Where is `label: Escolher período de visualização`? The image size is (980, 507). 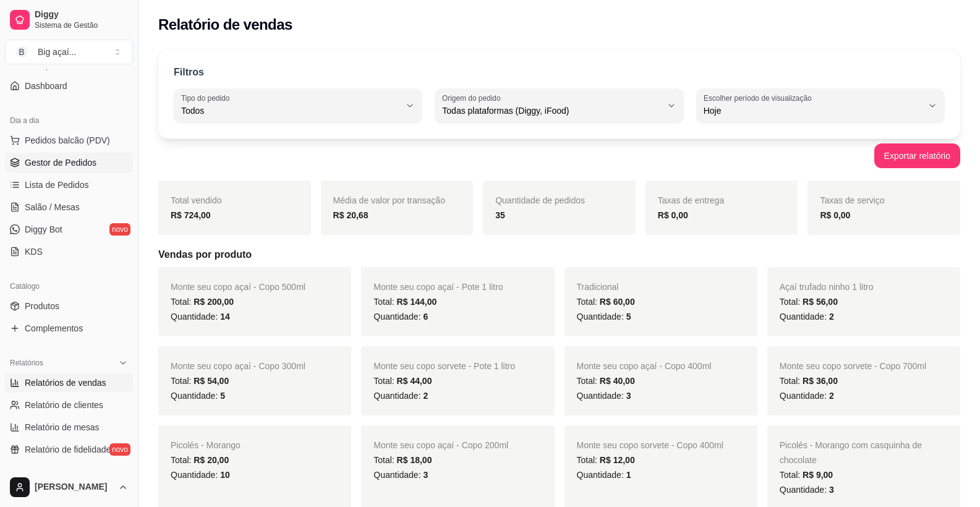
label: Escolher período de visualização is located at coordinates (759, 98).